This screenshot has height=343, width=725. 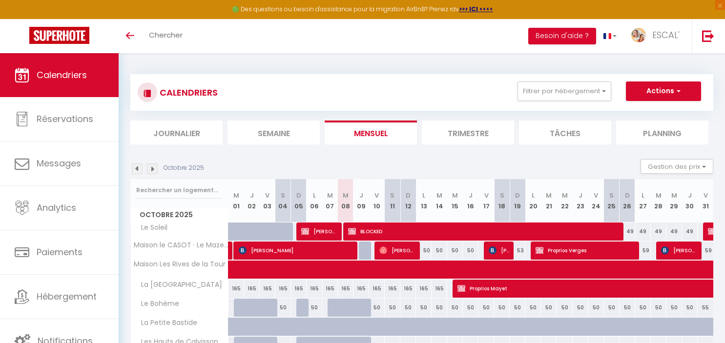 I want to click on th: 24, so click(x=596, y=201).